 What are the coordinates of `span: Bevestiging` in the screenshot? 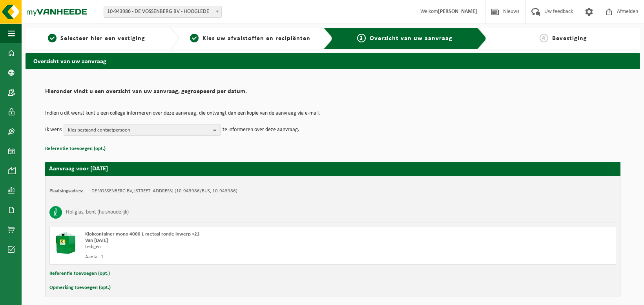 It's located at (569, 38).